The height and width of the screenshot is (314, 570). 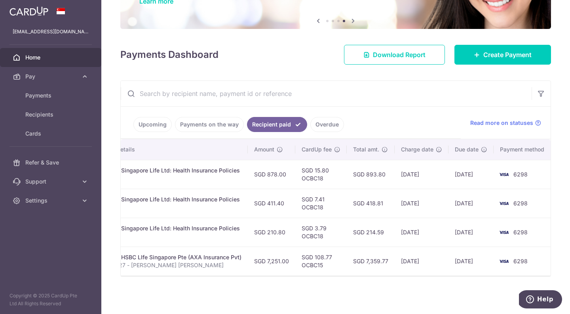 I want to click on a: Upcoming, so click(x=152, y=124).